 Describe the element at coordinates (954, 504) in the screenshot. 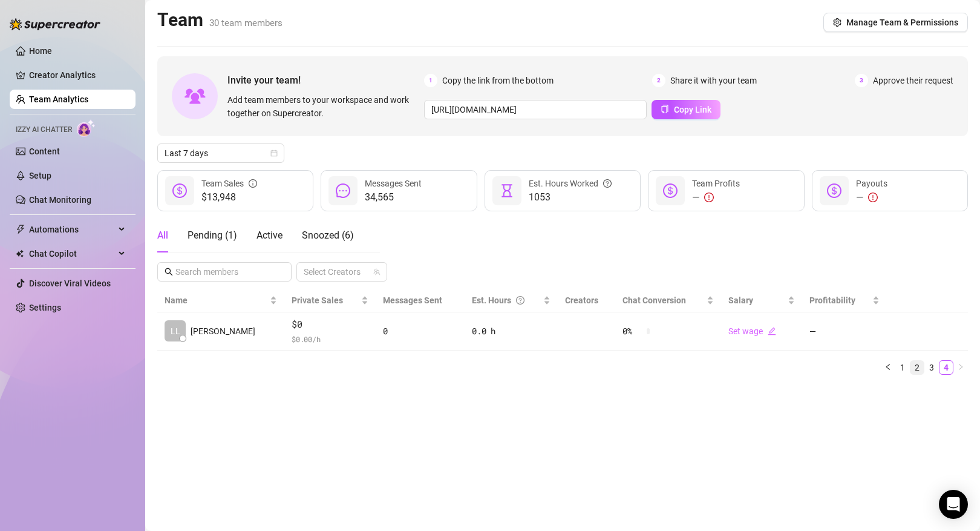

I see `div: Open Intercom Messenger` at that location.